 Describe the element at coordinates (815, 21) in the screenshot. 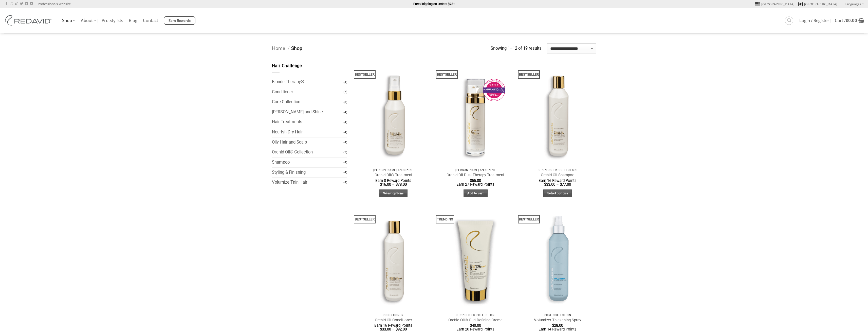

I see `span: Login / Register` at that location.